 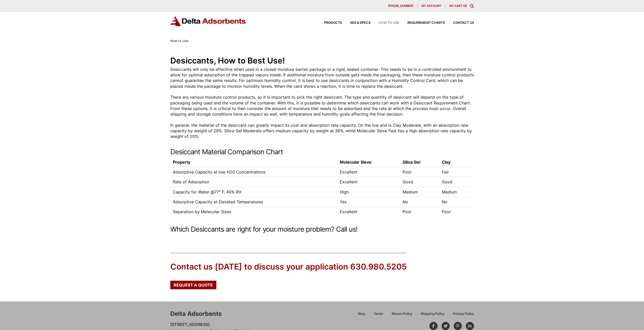 What do you see at coordinates (432, 316) in the screenshot?
I see `a: Shipping Policy` at bounding box center [432, 316].